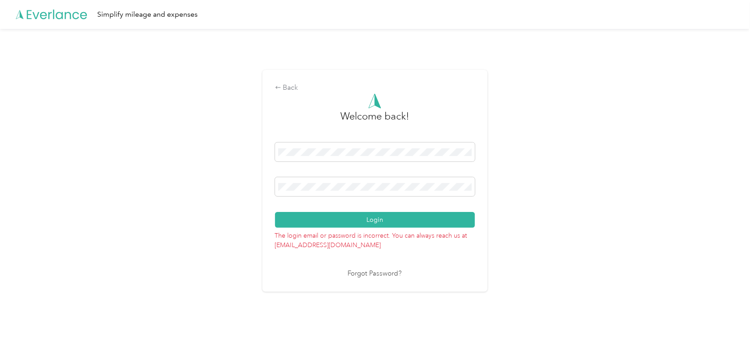 This screenshot has width=754, height=354. Describe the element at coordinates (375, 121) in the screenshot. I see `h3: greeting` at that location.